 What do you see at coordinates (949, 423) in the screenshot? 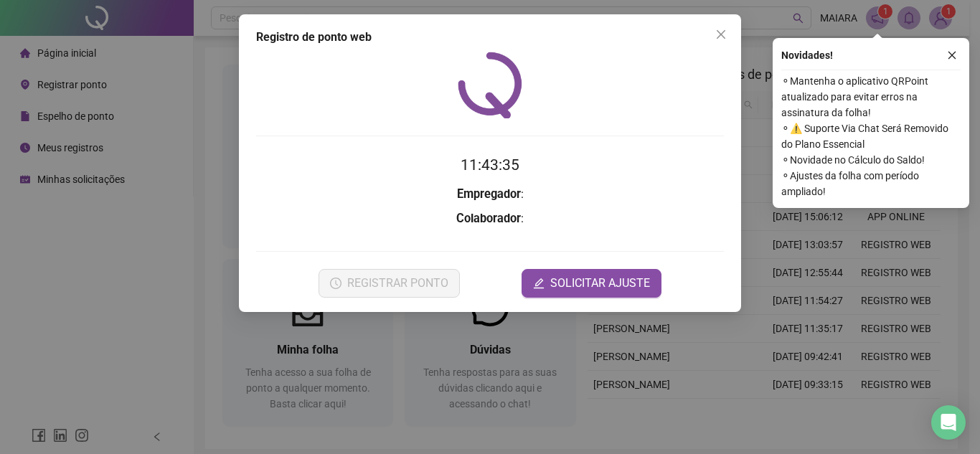
I see `div: Open Intercom Messenger` at bounding box center [949, 423].